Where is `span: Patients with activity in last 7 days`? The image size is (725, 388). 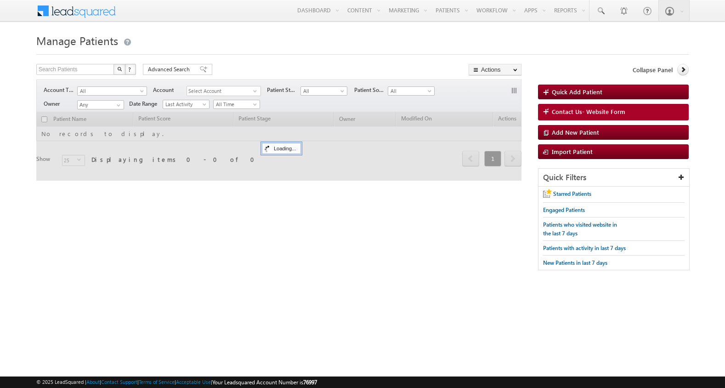
span: Patients with activity in last 7 days is located at coordinates (585, 248).